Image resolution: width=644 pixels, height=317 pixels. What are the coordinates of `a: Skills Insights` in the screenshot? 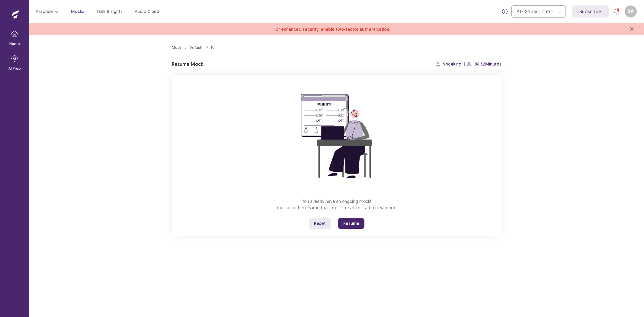 It's located at (109, 12).